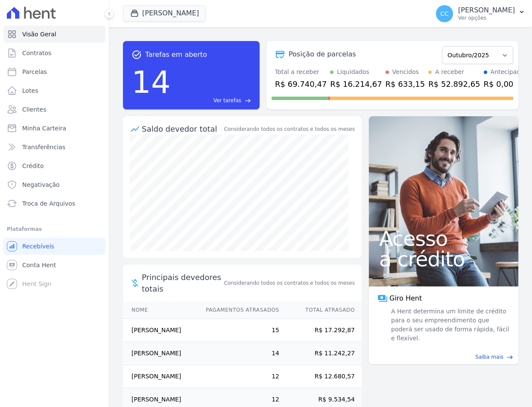  Describe the element at coordinates (137, 54) in the screenshot. I see `span: task_alt` at that location.